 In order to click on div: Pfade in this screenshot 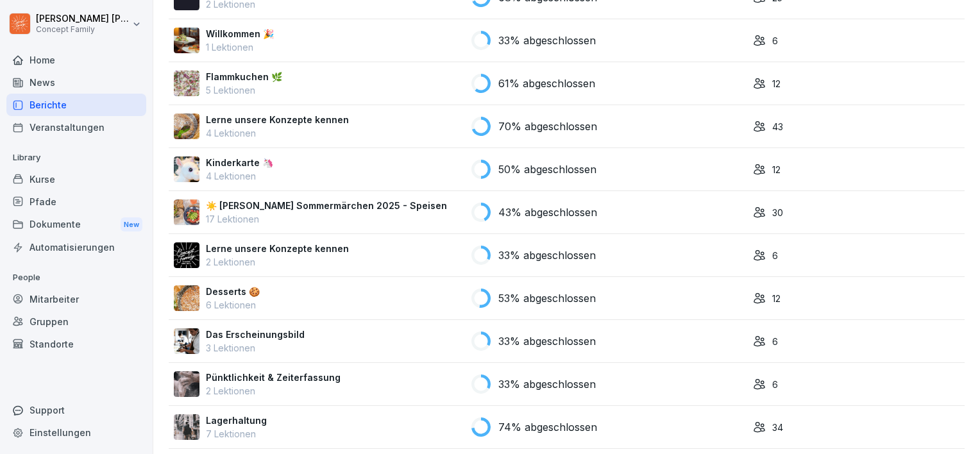, I will do `click(76, 201)`.